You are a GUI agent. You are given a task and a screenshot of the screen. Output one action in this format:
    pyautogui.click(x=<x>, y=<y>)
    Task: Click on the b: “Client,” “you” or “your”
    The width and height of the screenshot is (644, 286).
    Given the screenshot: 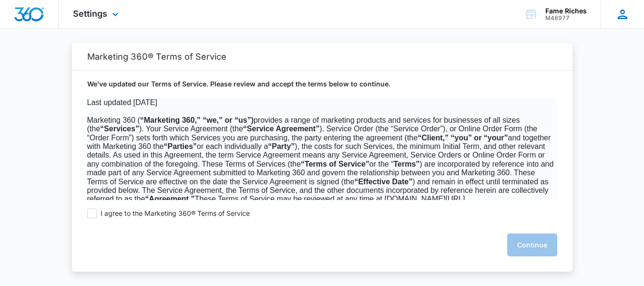 What is the action you would take?
    pyautogui.click(x=462, y=137)
    